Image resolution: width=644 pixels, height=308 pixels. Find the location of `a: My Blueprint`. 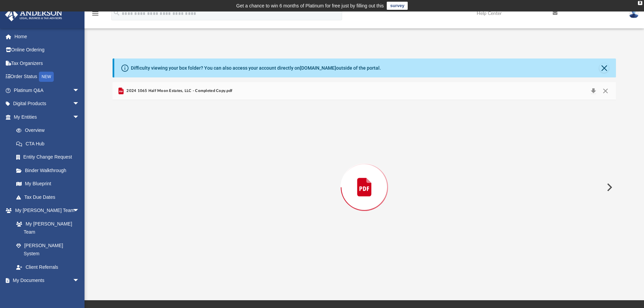

a: My Blueprint is located at coordinates (48, 184).